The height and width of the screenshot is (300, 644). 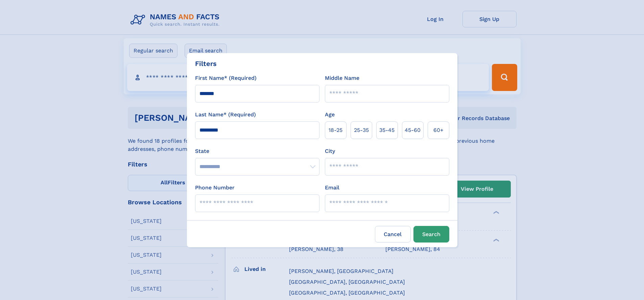 What do you see at coordinates (342, 78) in the screenshot?
I see `label: Middle Name` at bounding box center [342, 78].